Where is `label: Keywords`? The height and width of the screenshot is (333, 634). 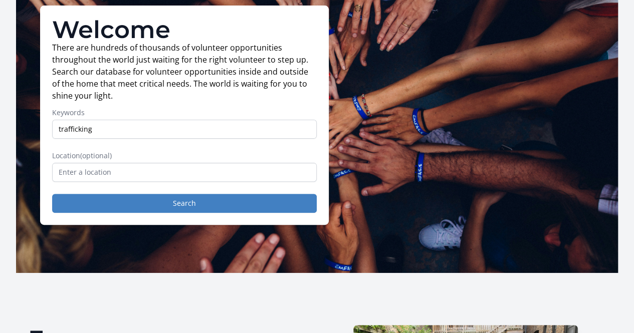 label: Keywords is located at coordinates (184, 113).